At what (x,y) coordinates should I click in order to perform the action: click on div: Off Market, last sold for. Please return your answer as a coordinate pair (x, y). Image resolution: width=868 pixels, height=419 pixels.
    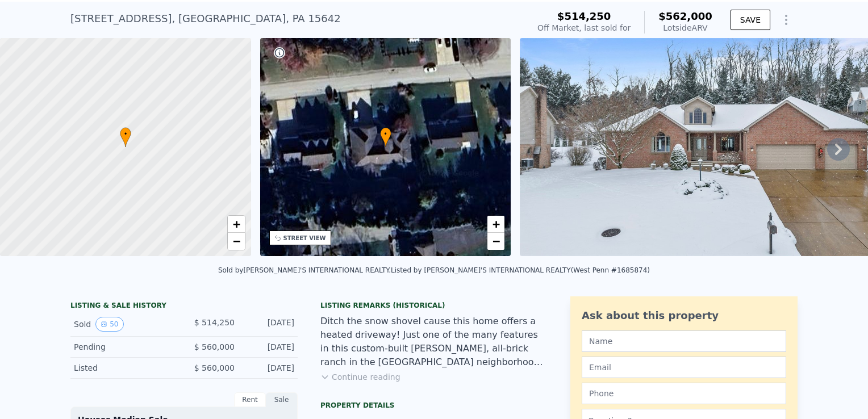
    Looking at the image, I should click on (584, 28).